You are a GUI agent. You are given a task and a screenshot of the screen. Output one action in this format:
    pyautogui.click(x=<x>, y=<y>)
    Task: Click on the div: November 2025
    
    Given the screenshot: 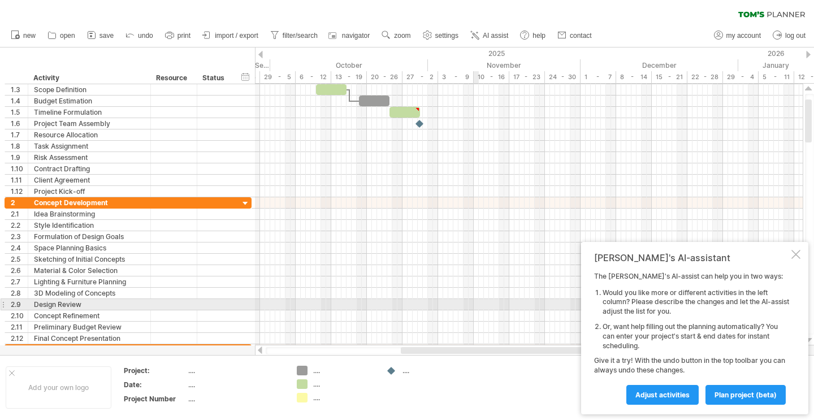 What is the action you would take?
    pyautogui.click(x=504, y=65)
    